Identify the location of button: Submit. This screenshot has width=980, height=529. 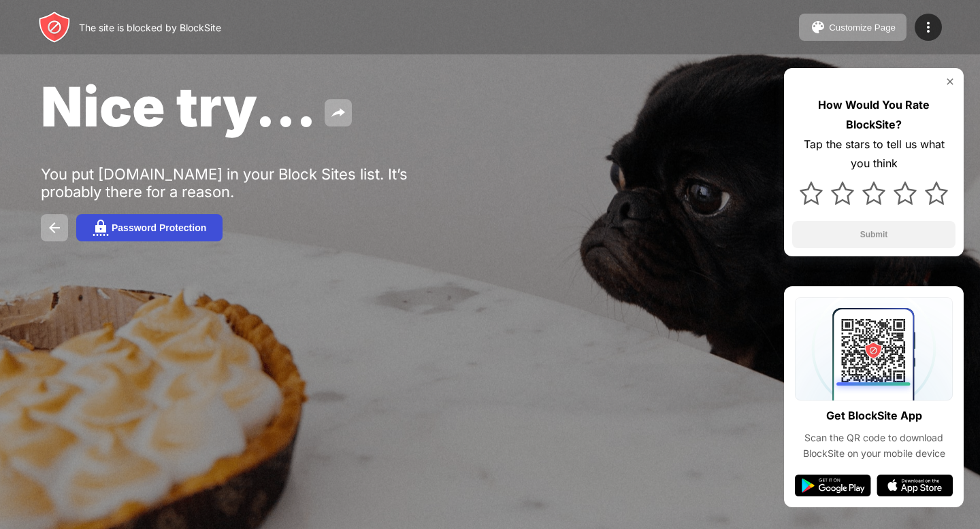
(874, 235).